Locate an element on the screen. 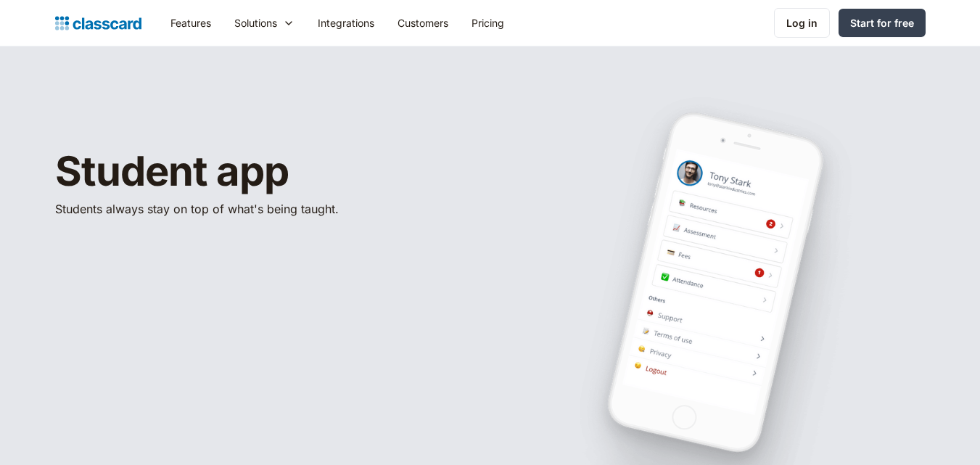 The image size is (980, 465). div: Start for free is located at coordinates (882, 23).